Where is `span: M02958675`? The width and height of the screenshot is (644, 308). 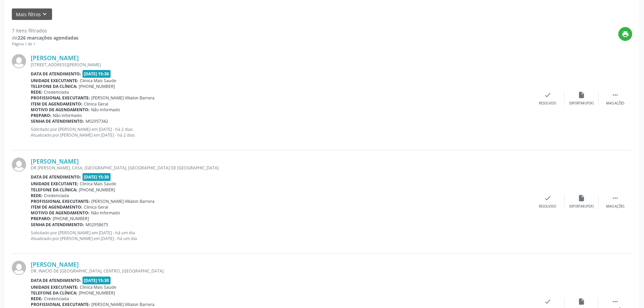
span: M02958675 is located at coordinates (97, 224).